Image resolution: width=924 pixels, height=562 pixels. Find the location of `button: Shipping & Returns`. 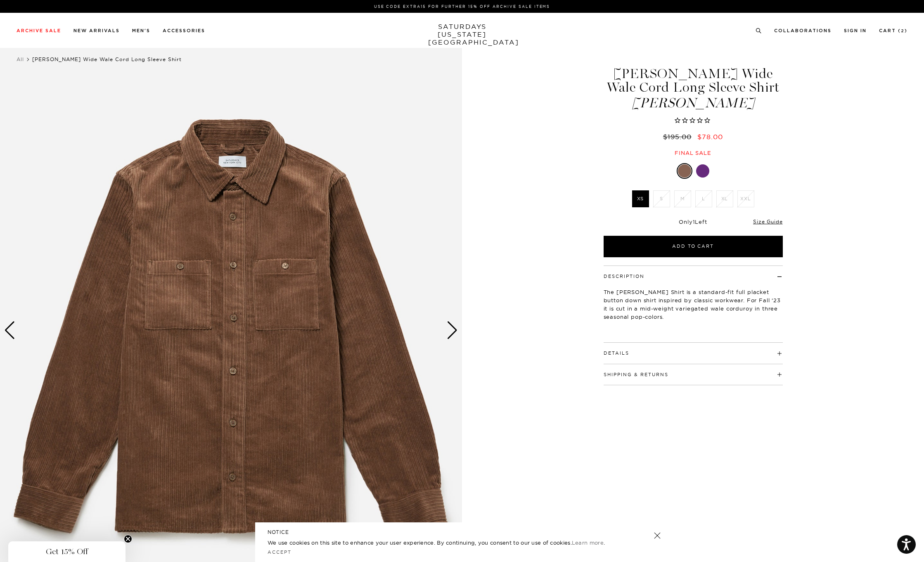

button: Shipping & Returns is located at coordinates (636, 375).